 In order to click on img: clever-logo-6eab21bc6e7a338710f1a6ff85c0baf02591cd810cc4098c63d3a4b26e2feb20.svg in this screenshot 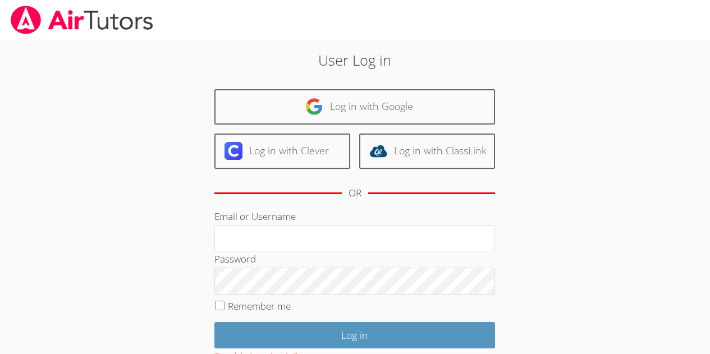, I will do `click(234, 151)`.